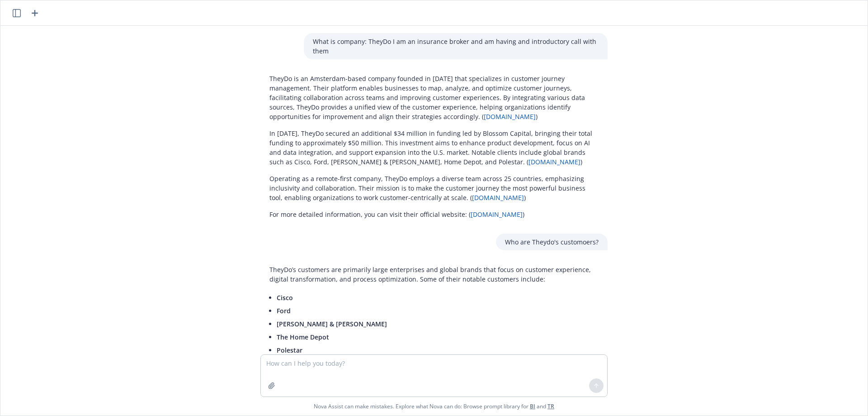  I want to click on p: Operating as a remote-first company, TheyDo employs a diverse team across 25 countries, emphasizi..., so click(434, 188).